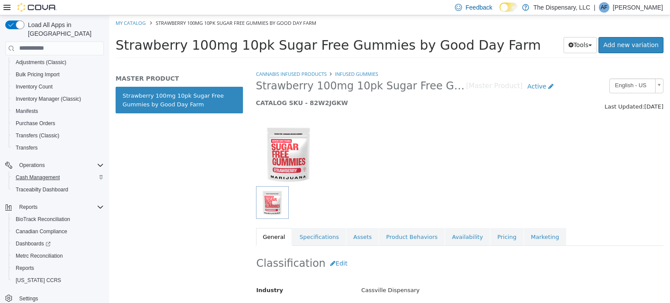 The width and height of the screenshot is (670, 303). What do you see at coordinates (161, 275) in the screenshot?
I see `span: Industry` at bounding box center [161, 275].